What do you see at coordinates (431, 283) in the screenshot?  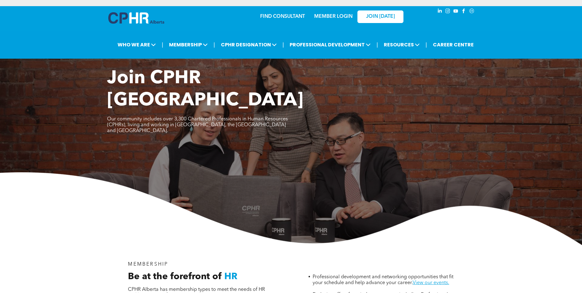 I see `a: View our events.` at bounding box center [431, 283].